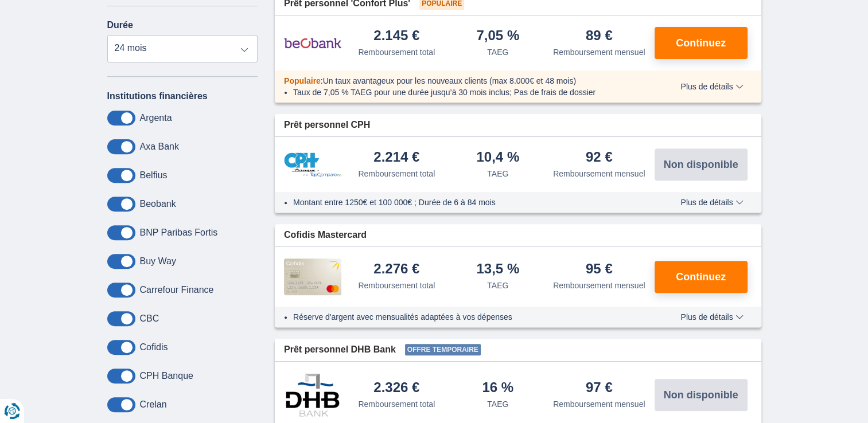 This screenshot has height=423, width=868. I want to click on label: Argenta, so click(156, 118).